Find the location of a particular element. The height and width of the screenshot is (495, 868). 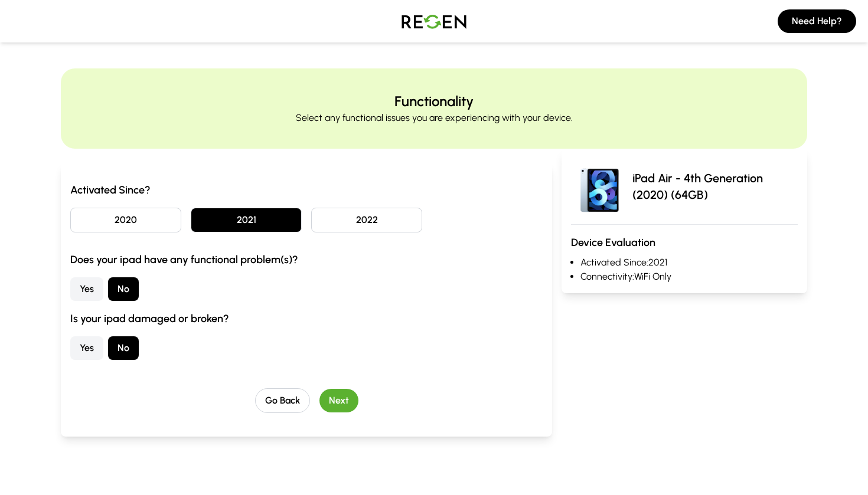

a: Need Help? is located at coordinates (816, 21).